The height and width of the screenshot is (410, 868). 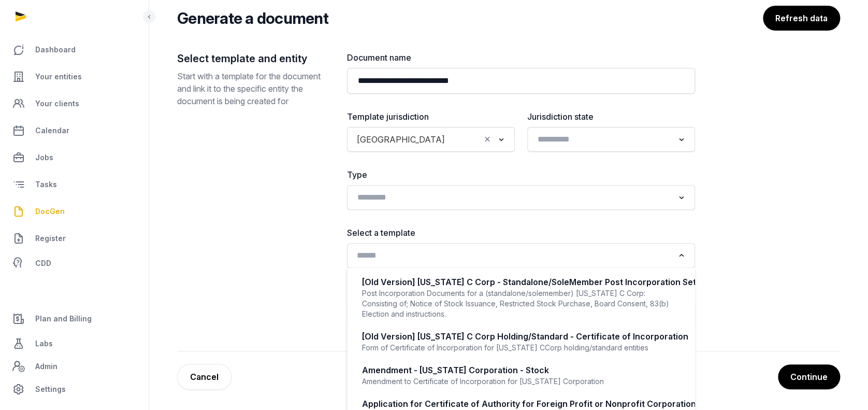 What do you see at coordinates (801, 18) in the screenshot?
I see `button: Refresh data` at bounding box center [801, 18].